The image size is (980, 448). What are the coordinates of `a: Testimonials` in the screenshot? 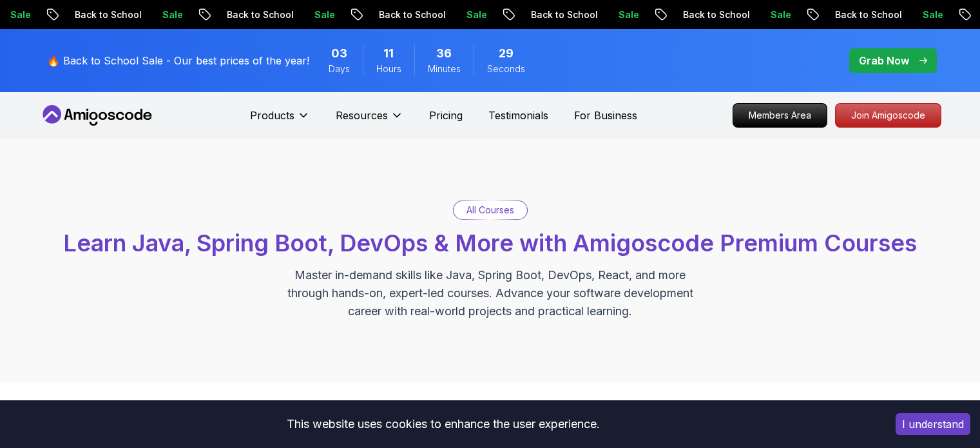 It's located at (518, 116).